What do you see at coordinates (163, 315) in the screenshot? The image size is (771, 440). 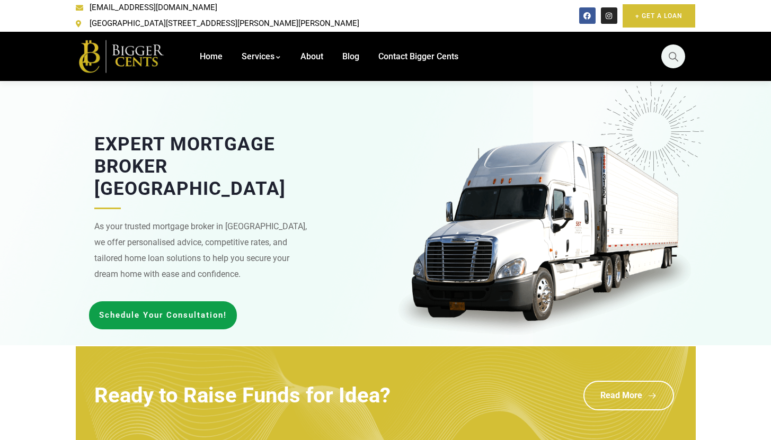 I see `a: Schedule Your Consultation!` at bounding box center [163, 315].